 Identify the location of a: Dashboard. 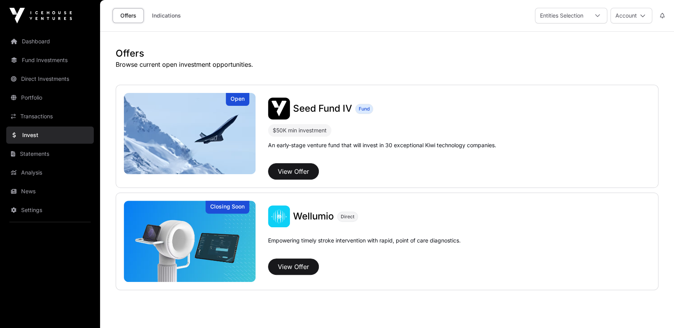
(50, 41).